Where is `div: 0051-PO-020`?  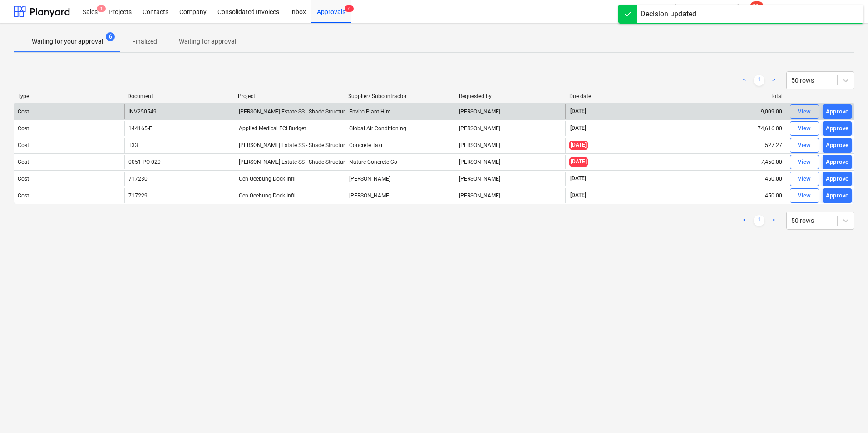
div: 0051-PO-020 is located at coordinates (145, 162).